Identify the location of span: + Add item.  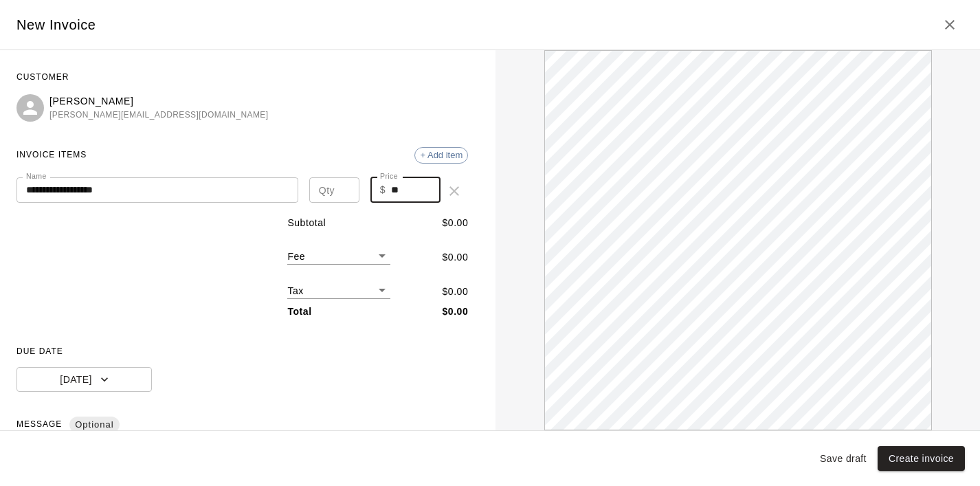
(442, 155).